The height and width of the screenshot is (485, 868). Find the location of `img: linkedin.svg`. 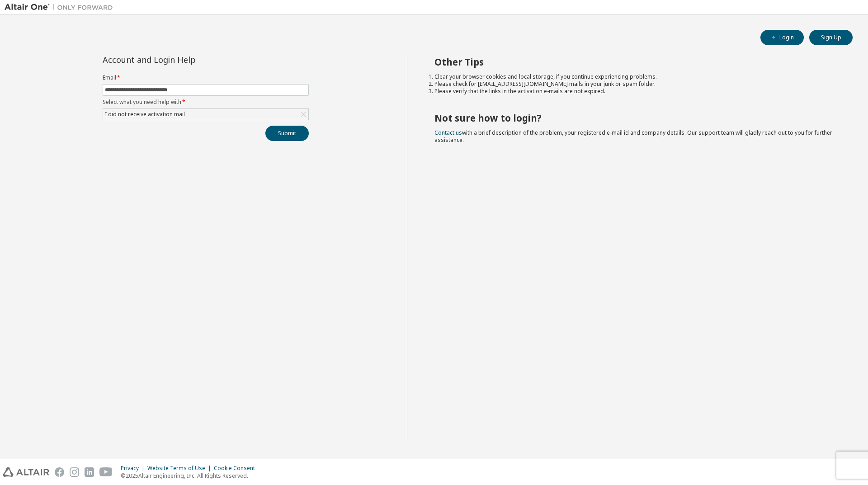

img: linkedin.svg is located at coordinates (89, 472).